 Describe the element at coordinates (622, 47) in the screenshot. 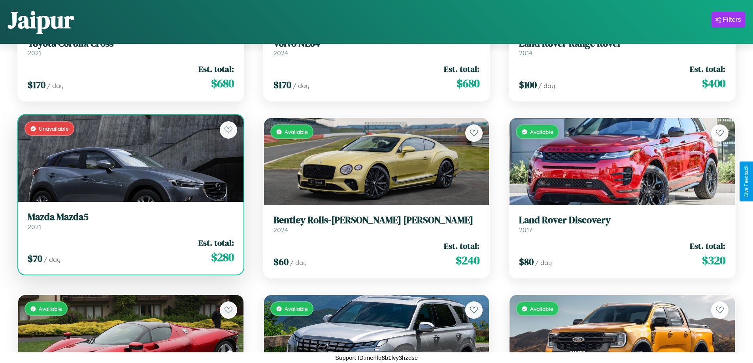

I see `a: Land Rover Range Rover2014` at that location.